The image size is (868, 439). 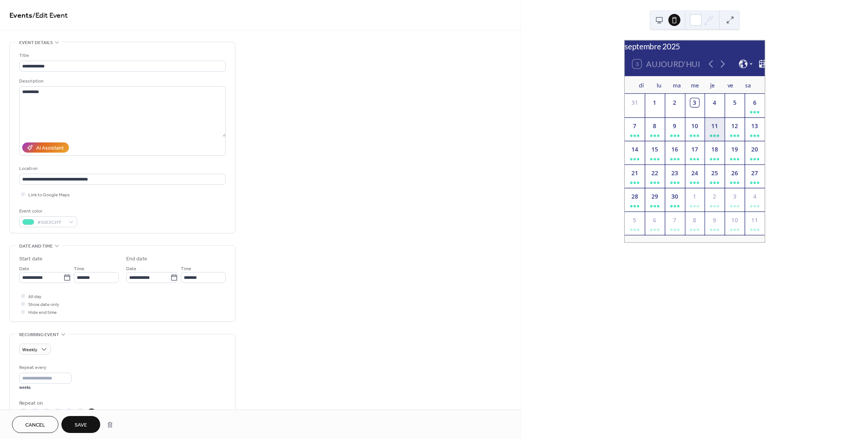 What do you see at coordinates (715, 149) in the screenshot?
I see `div: 18` at bounding box center [715, 149].